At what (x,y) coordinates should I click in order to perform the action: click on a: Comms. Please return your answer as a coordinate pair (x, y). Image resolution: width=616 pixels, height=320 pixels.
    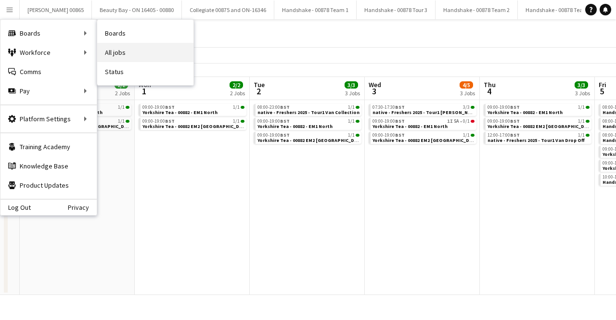
    Looking at the image, I should click on (49, 72).